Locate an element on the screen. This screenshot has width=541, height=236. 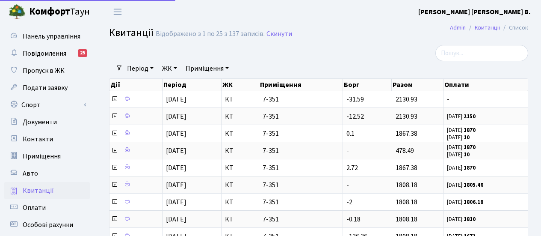
a: Admin is located at coordinates (457, 27).